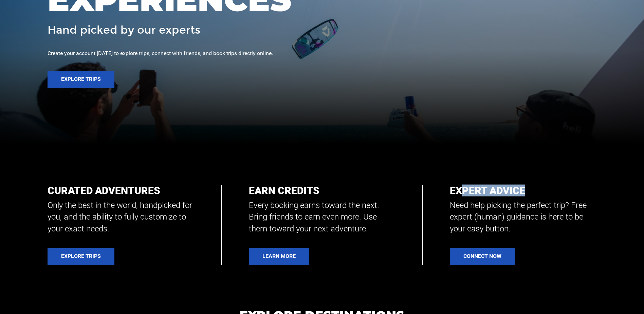 The width and height of the screenshot is (644, 314). I want to click on h2: Earn Credits, so click(322, 190).